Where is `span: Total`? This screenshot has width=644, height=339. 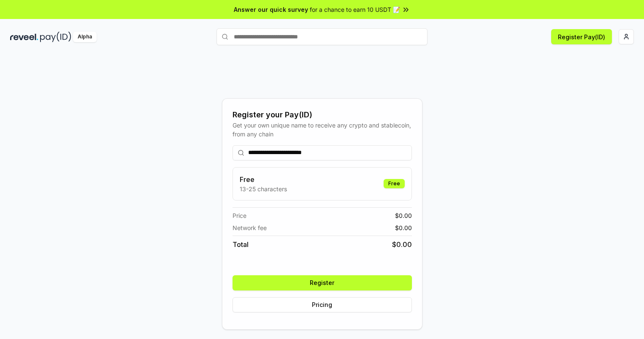 span: Total is located at coordinates (240, 244).